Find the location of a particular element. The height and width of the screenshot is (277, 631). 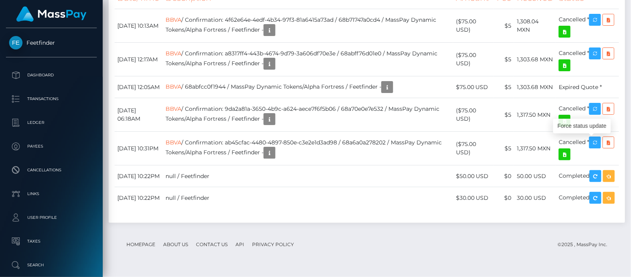

a: API is located at coordinates (240, 244).